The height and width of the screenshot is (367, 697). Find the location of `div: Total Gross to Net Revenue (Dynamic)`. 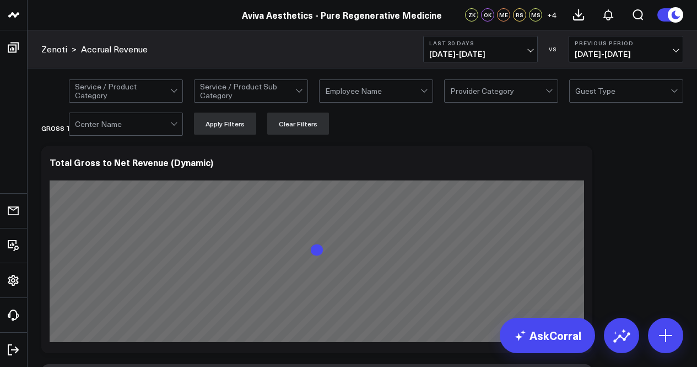

div: Total Gross to Net Revenue (Dynamic) is located at coordinates (131, 162).